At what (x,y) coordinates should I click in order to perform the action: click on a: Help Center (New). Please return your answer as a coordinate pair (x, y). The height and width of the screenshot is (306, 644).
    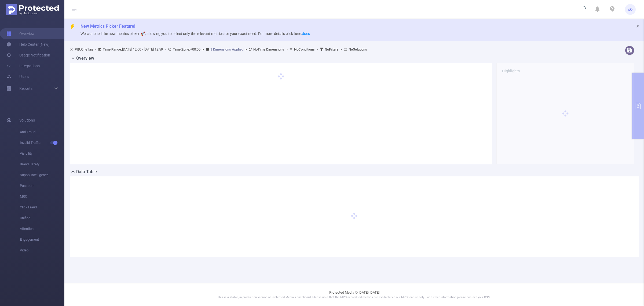
    Looking at the image, I should click on (28, 44).